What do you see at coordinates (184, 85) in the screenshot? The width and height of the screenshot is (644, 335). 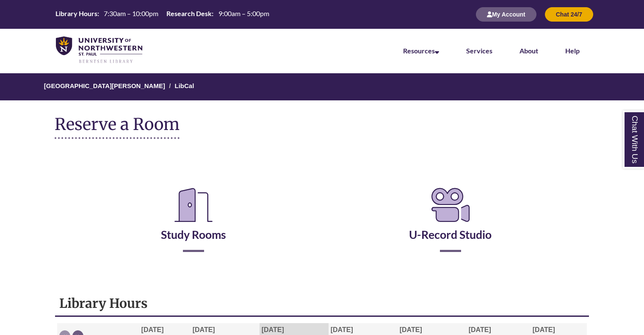 I see `a: LibCal` at bounding box center [184, 85].